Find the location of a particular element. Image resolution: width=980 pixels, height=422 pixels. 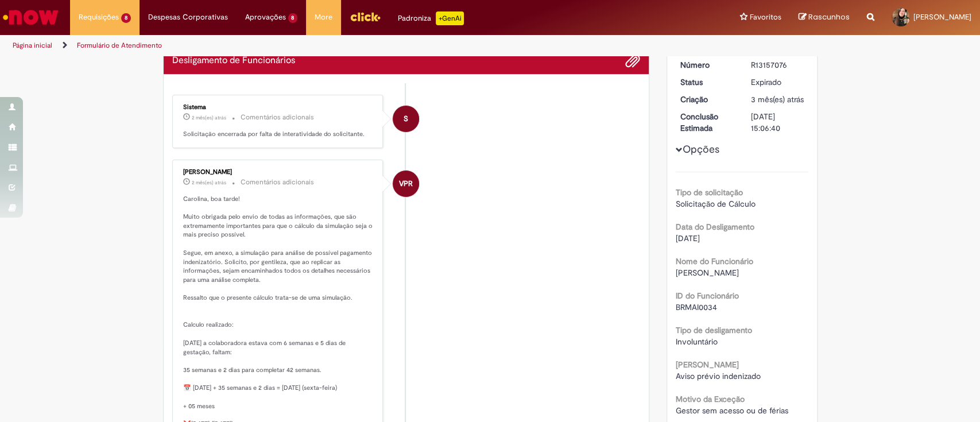

img: click_logo_yellow_360x200.png is located at coordinates (365, 17).